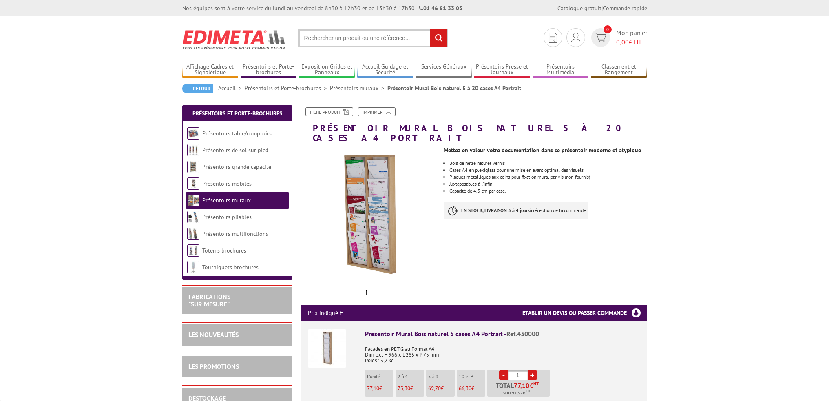 The width and height of the screenshot is (829, 401). I want to click on a: Affichage Cadres et Signalétique, so click(210, 70).